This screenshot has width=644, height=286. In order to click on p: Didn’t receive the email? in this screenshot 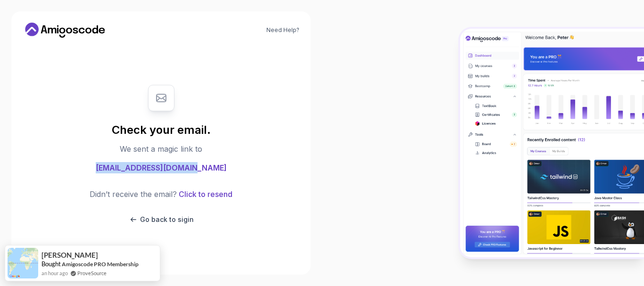, I will do `click(133, 194)`.